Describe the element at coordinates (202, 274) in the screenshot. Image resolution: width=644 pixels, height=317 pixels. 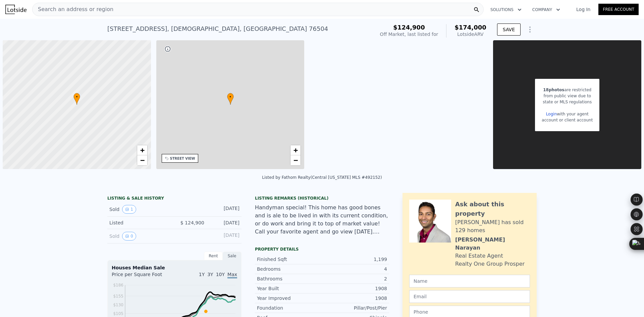
I see `span: 1Y` at that location.